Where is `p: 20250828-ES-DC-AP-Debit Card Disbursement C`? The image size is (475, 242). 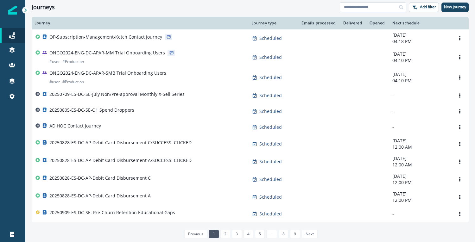 p: 20250828-ES-DC-AP-Debit Card Disbursement C is located at coordinates (100, 178).